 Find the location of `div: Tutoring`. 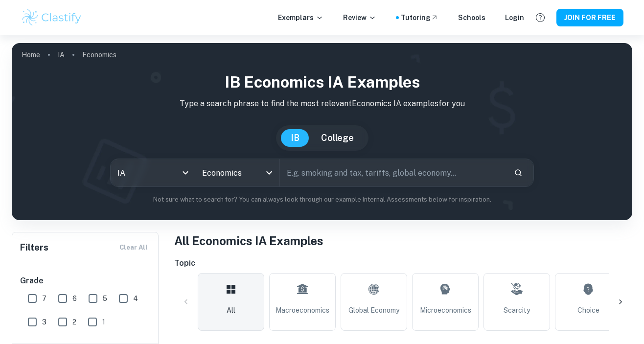

div: Tutoring is located at coordinates (419, 18).